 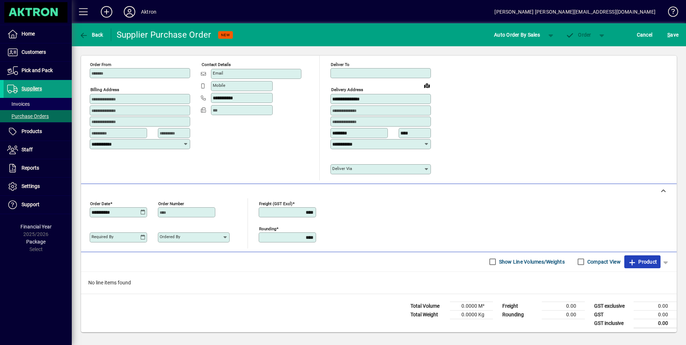 I want to click on a: Reports, so click(x=38, y=168).